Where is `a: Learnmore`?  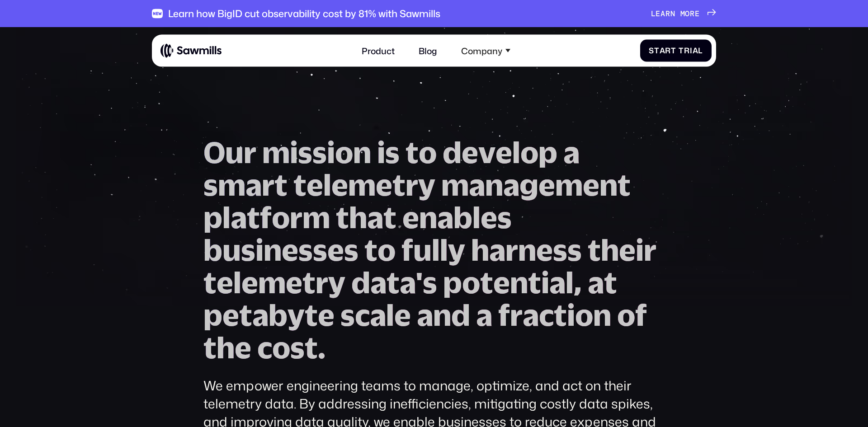 a: Learnmore is located at coordinates (683, 13).